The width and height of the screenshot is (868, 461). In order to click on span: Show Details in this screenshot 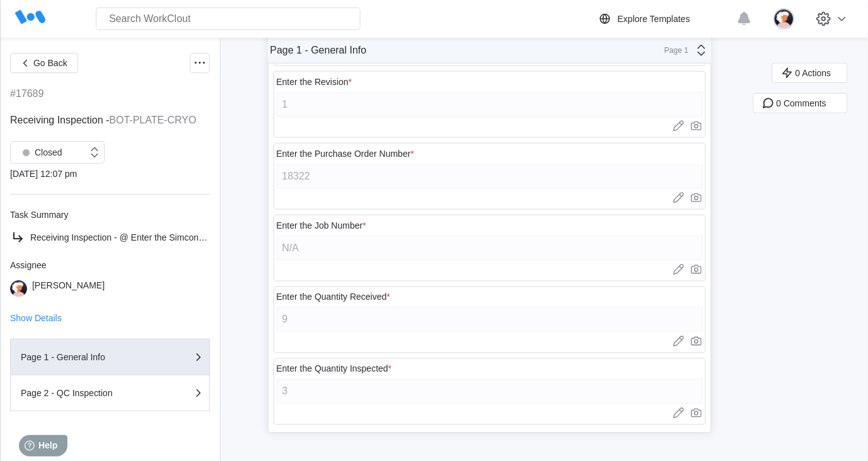, I will do `click(36, 319)`.